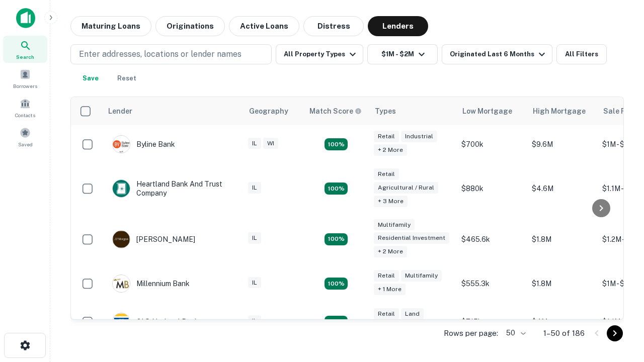 The width and height of the screenshot is (644, 362). What do you see at coordinates (172, 189) in the screenshot?
I see `div: Heartland Bank And Trust Company` at bounding box center [172, 189].